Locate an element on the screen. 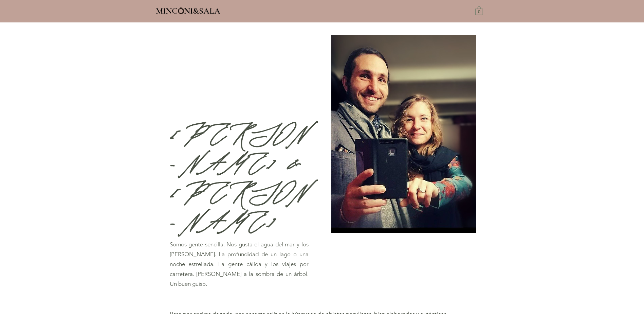  a: Carrito con 0 ítems is located at coordinates (479, 10).